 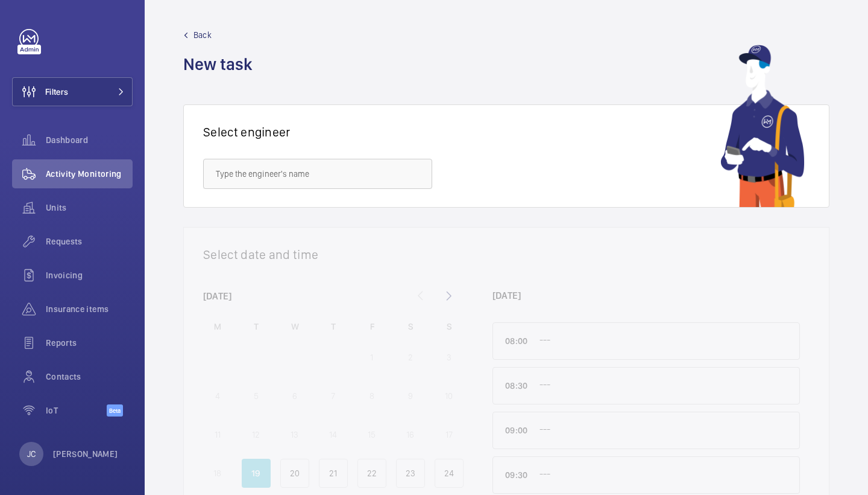 What do you see at coordinates (89, 140) in the screenshot?
I see `span: Dashboard` at bounding box center [89, 140].